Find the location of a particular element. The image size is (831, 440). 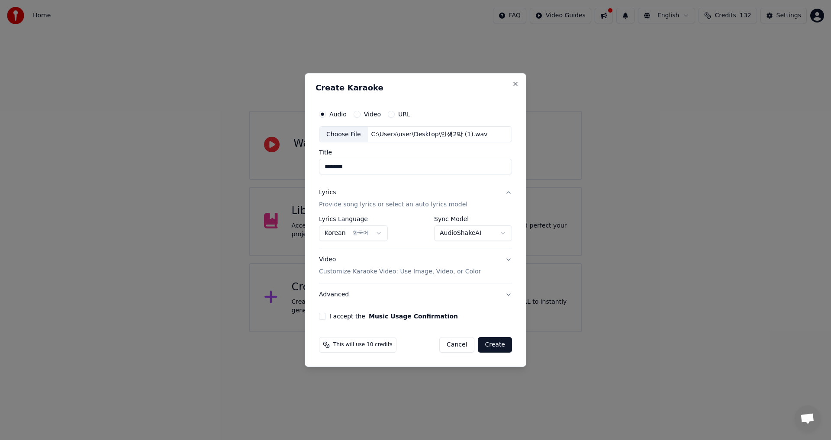

span: This will use 10 credits is located at coordinates (363, 345).